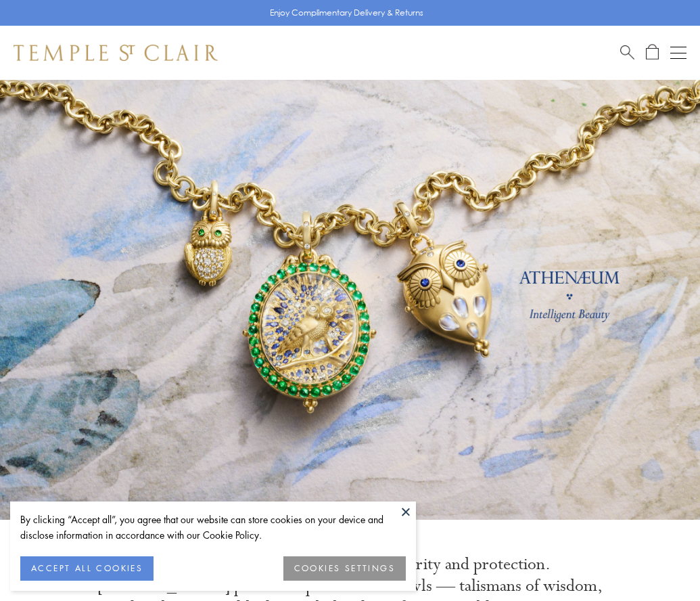 Image resolution: width=700 pixels, height=601 pixels. I want to click on button: COOKIES SETTINGS, so click(344, 568).